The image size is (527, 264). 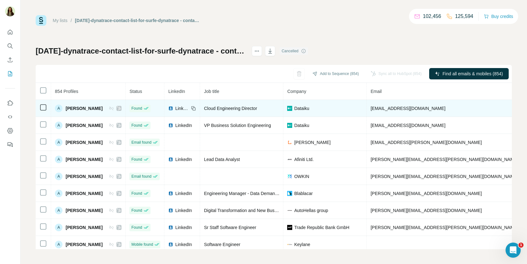 What do you see at coordinates (142, 245) in the screenshot?
I see `span: Mobile found` at bounding box center [142, 245].